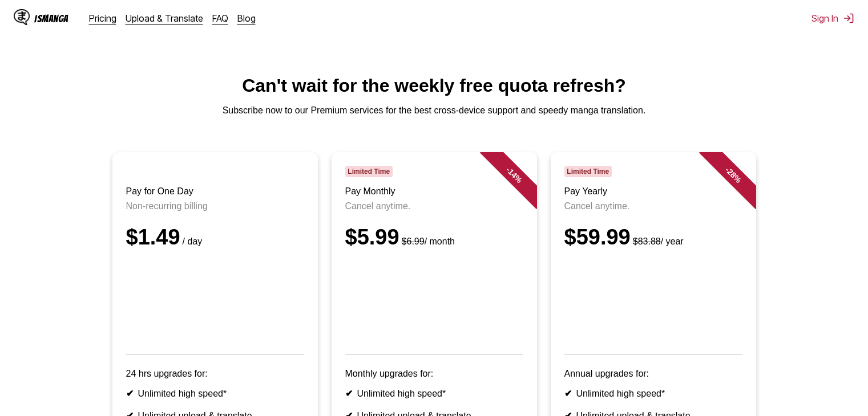 The image size is (868, 416). Describe the element at coordinates (653, 237) in the screenshot. I see `div: $59.99` at that location.